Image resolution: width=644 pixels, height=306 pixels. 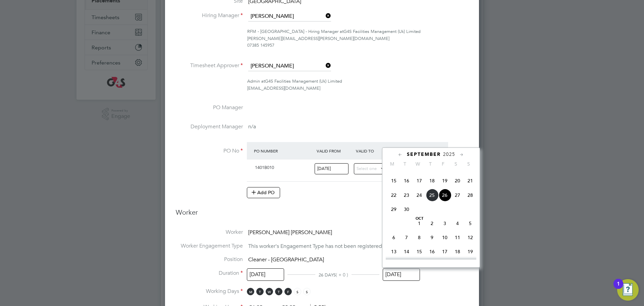 I want to click on label: Hiring Manager, so click(x=209, y=15).